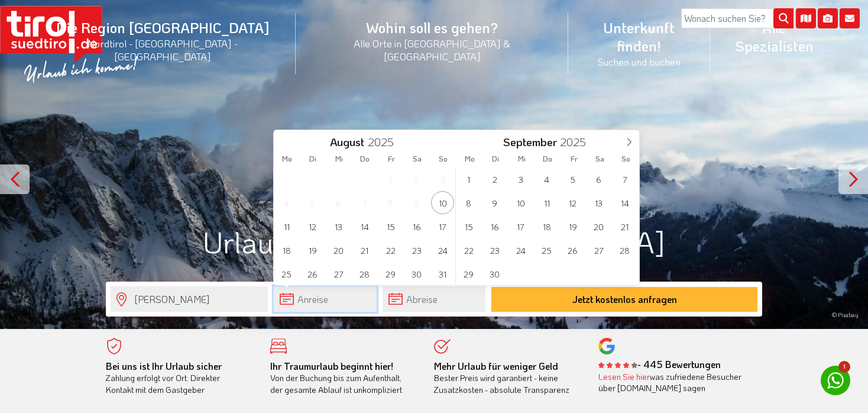 The width and height of the screenshot is (868, 413). What do you see at coordinates (494, 179) in the screenshot?
I see `span: September 2, 2025` at bounding box center [494, 179].